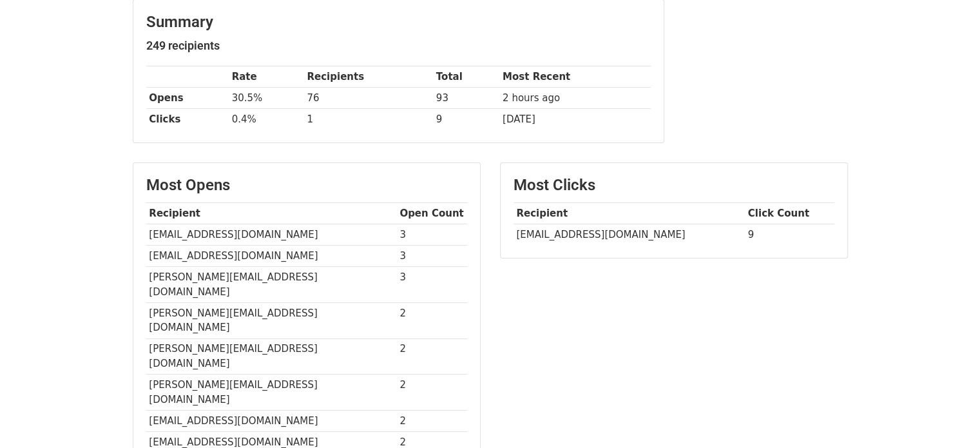 This screenshot has height=448, width=980. Describe the element at coordinates (674, 185) in the screenshot. I see `h3: Most Clicks` at that location.